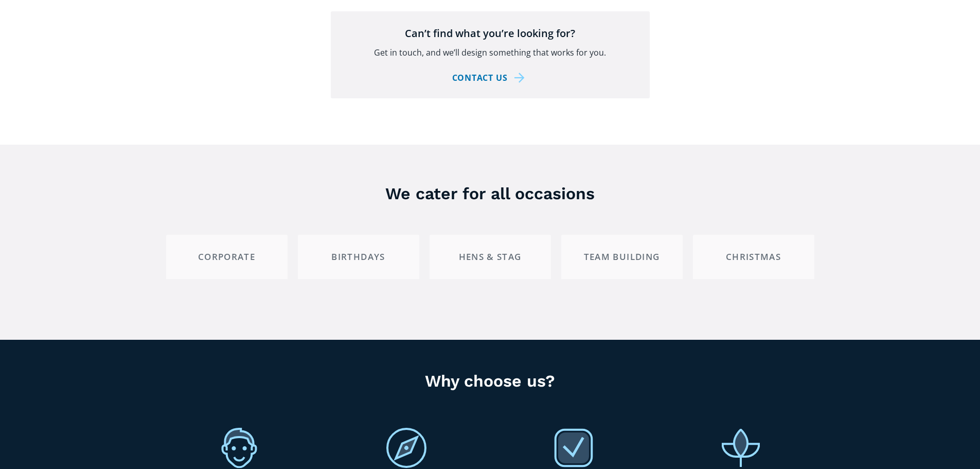 This screenshot has height=469, width=980. I want to click on a: Contact us, so click(490, 78).